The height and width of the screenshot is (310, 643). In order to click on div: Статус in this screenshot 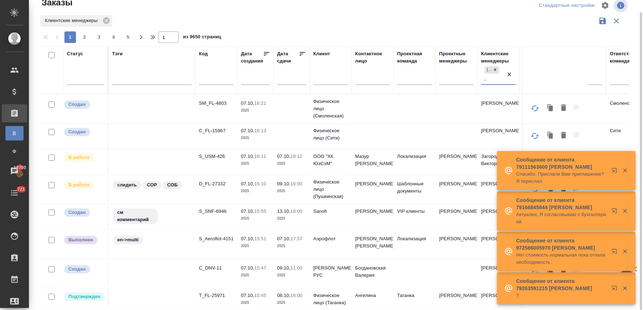, I will do `click(75, 54)`.